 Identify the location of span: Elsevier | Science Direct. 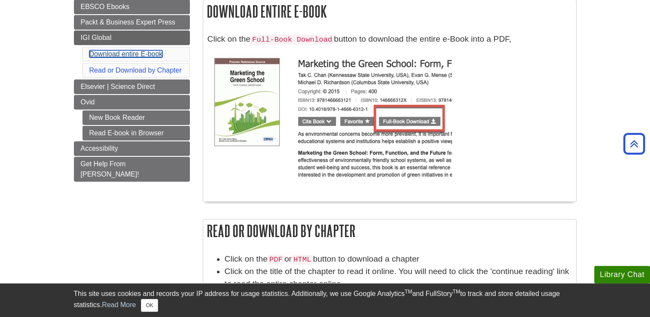
(118, 86).